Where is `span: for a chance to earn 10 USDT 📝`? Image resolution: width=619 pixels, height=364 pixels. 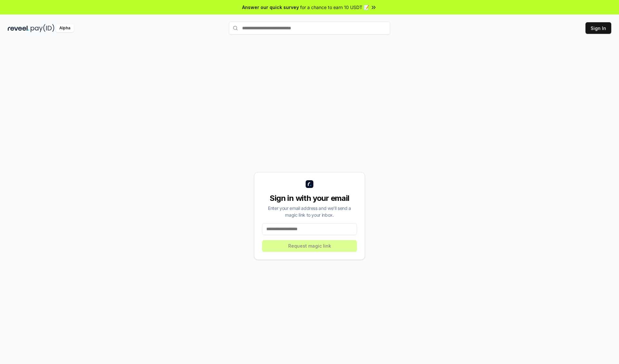 span: for a chance to earn 10 USDT 📝 is located at coordinates (335, 7).